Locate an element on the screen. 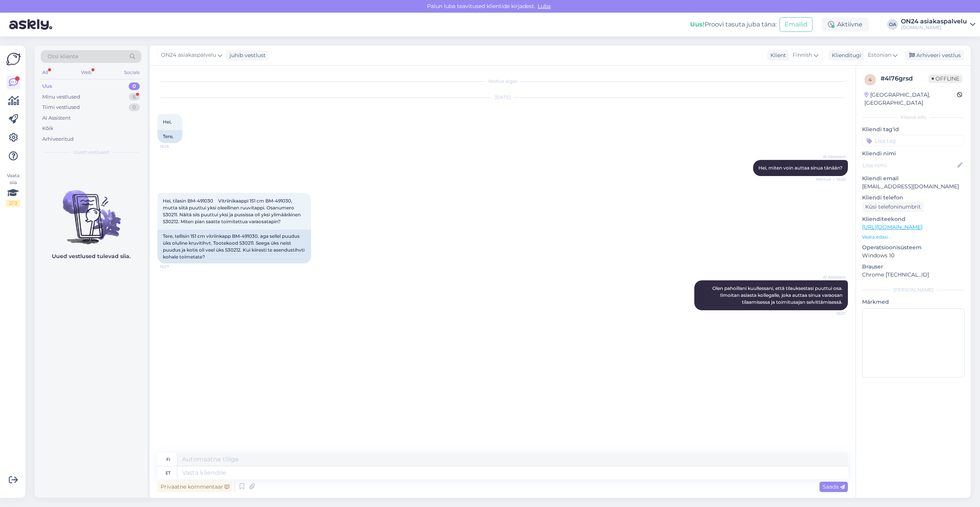  p: Kliendi email is located at coordinates (913, 179).